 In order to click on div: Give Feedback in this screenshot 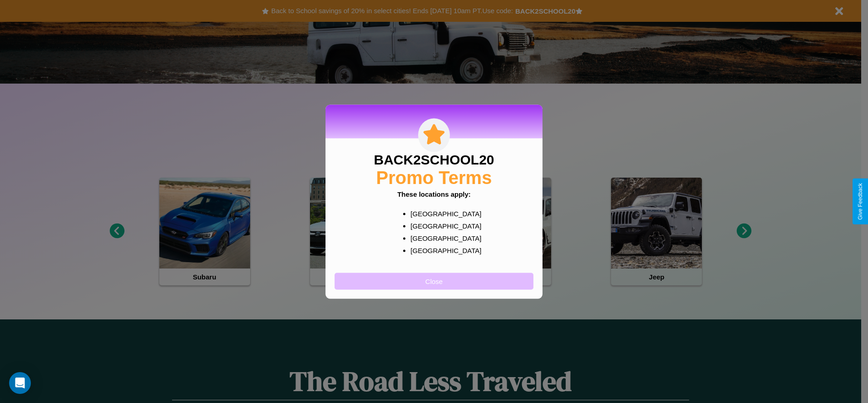, I will do `click(861, 201)`.